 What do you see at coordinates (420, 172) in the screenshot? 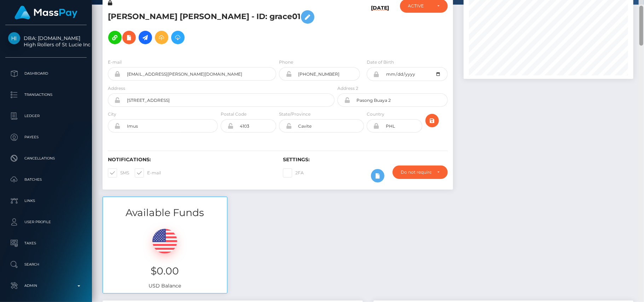
I see `button: Do not require` at bounding box center [420, 172].